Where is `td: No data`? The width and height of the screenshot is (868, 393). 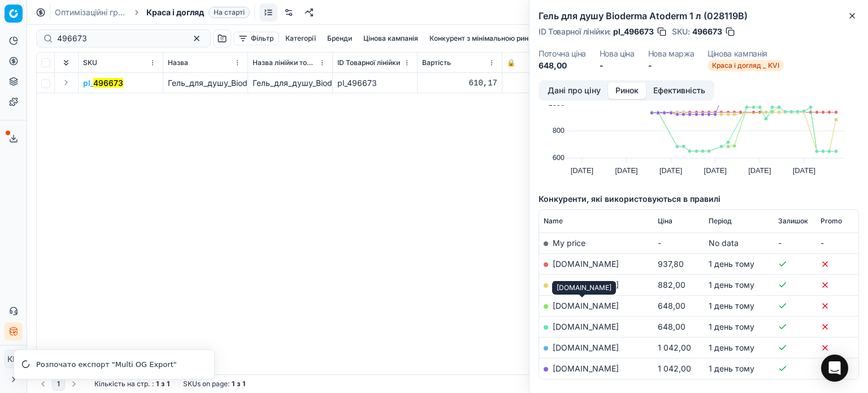
td: No data is located at coordinates (739, 242).